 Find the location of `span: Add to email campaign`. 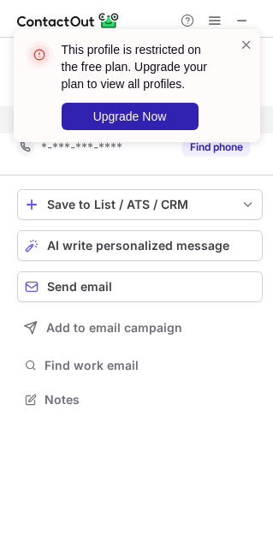

span: Add to email campaign is located at coordinates (114, 328).